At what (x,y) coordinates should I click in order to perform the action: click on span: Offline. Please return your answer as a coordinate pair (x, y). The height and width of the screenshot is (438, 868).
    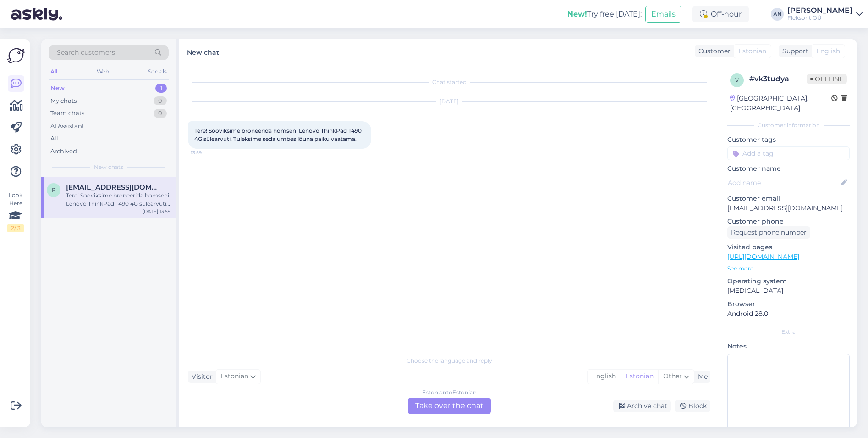
    Looking at the image, I should click on (827, 79).